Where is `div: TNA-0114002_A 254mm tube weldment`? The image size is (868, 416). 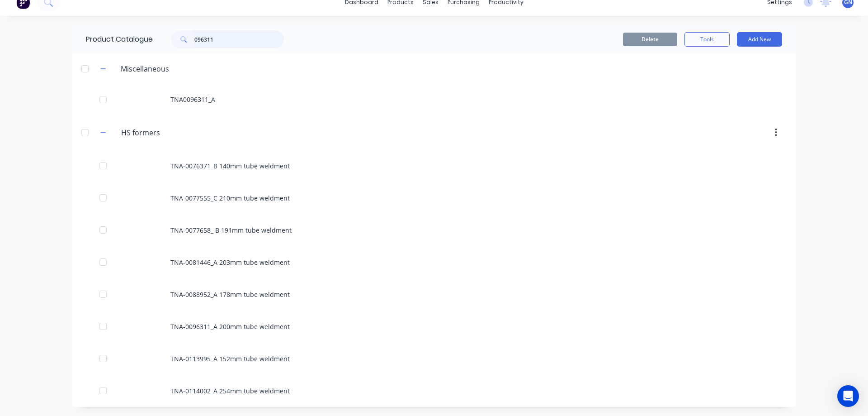
div: TNA-0114002_A 254mm tube weldment is located at coordinates (434, 391).